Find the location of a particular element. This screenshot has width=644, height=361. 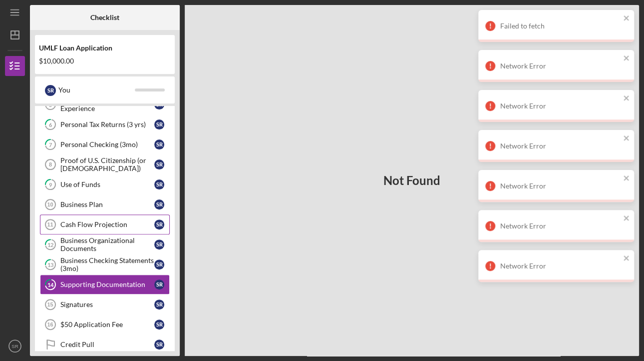

div: Supporting Documentation is located at coordinates (107, 285).